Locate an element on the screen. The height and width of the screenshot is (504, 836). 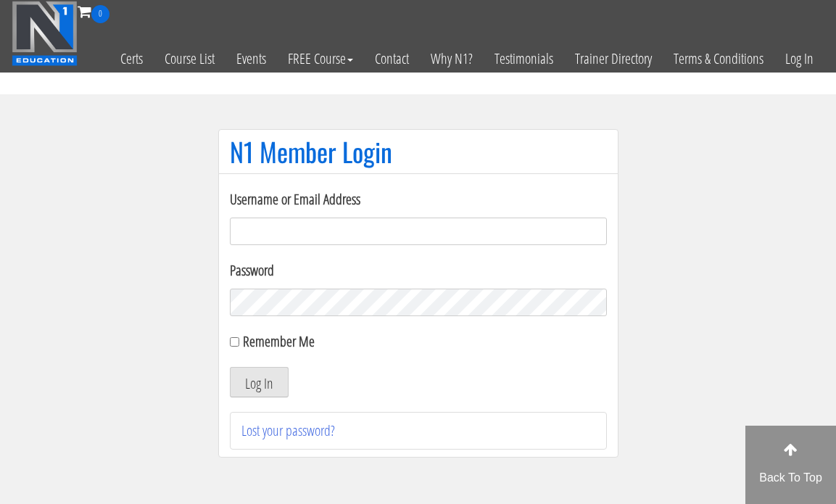
a: Trainer Directory is located at coordinates (613, 59).